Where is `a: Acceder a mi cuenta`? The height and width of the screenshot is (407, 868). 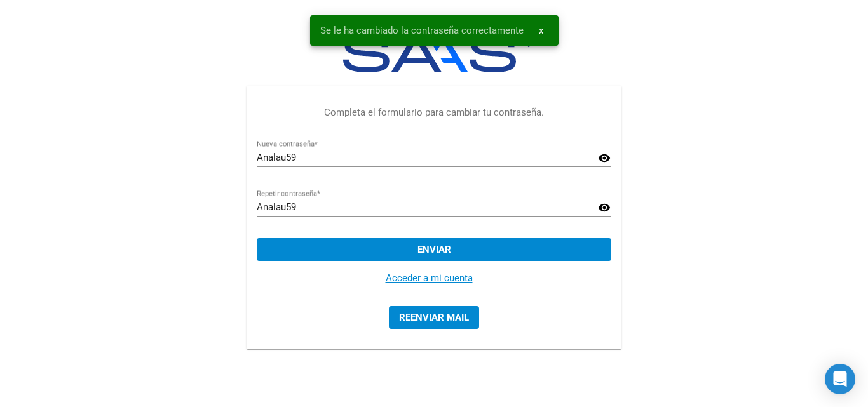 a: Acceder a mi cuenta is located at coordinates (429, 278).